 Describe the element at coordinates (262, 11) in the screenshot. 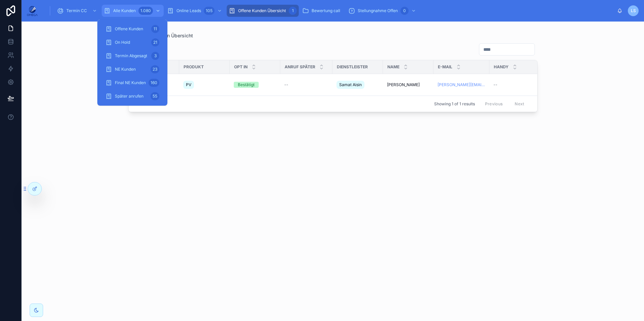

I see `span: Offene Kunden Übersicht` at that location.